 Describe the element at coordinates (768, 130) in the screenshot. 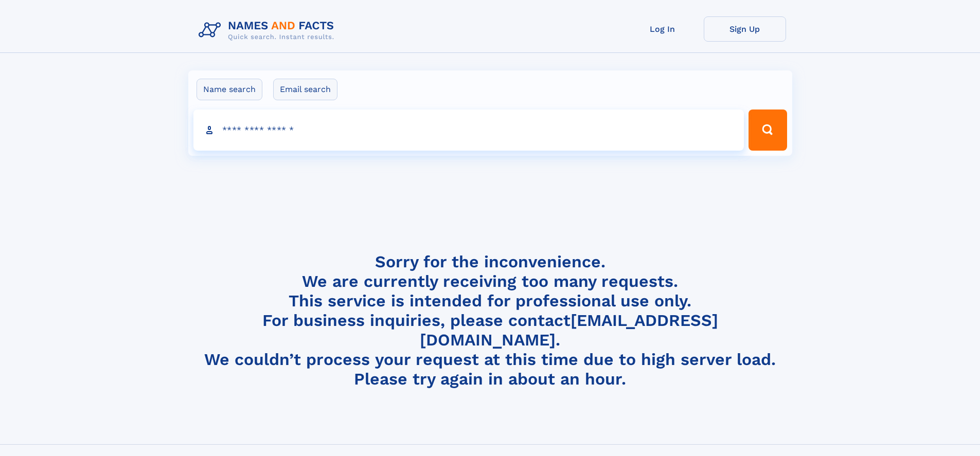

I see `button: Search Button` at that location.